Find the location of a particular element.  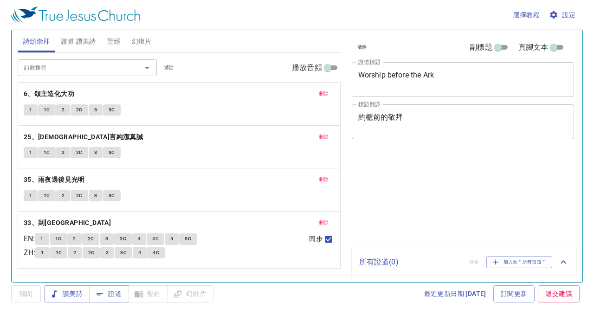

span: 證道 讚美詩 is located at coordinates (78, 41).